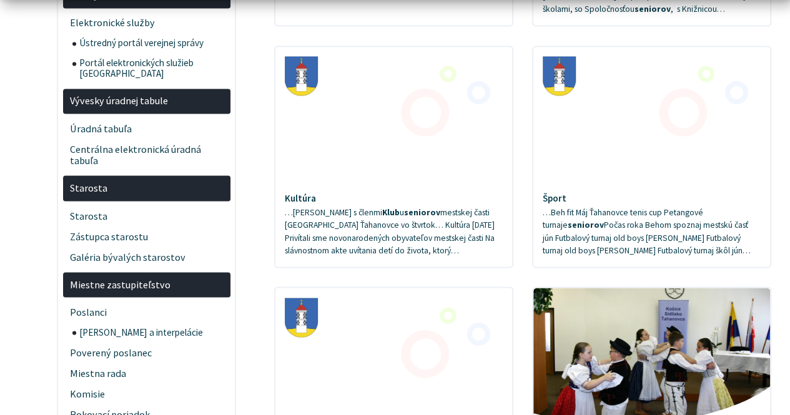 The width and height of the screenshot is (790, 415). I want to click on a: Zástupca starostu, so click(147, 236).